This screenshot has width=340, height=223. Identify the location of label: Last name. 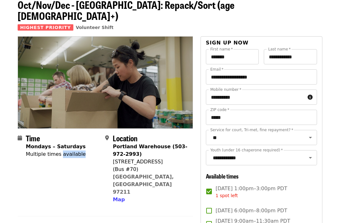
(279, 49).